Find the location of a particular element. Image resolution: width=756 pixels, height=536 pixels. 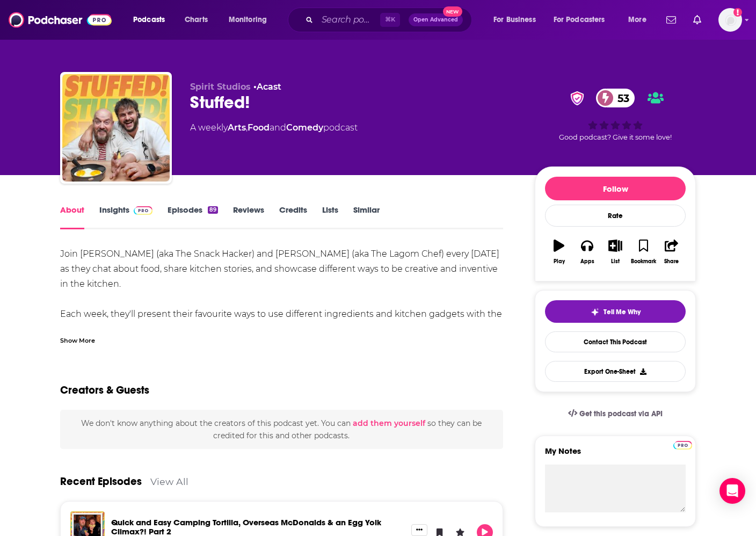

a: Episodes89 is located at coordinates (193, 217).